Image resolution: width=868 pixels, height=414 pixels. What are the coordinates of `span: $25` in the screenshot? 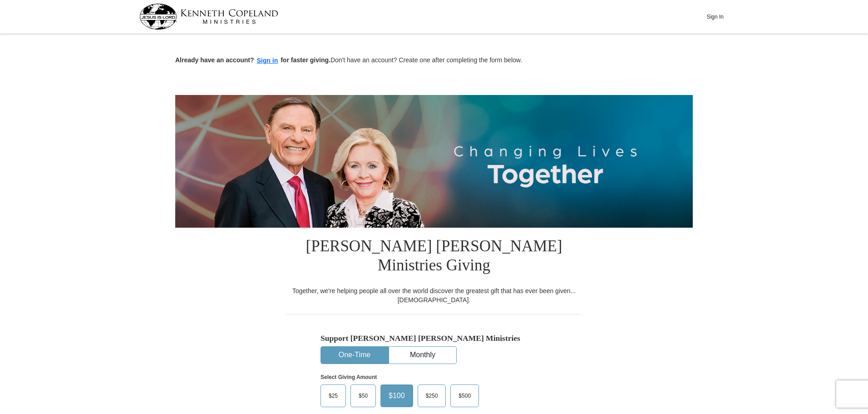 It's located at (334, 396).